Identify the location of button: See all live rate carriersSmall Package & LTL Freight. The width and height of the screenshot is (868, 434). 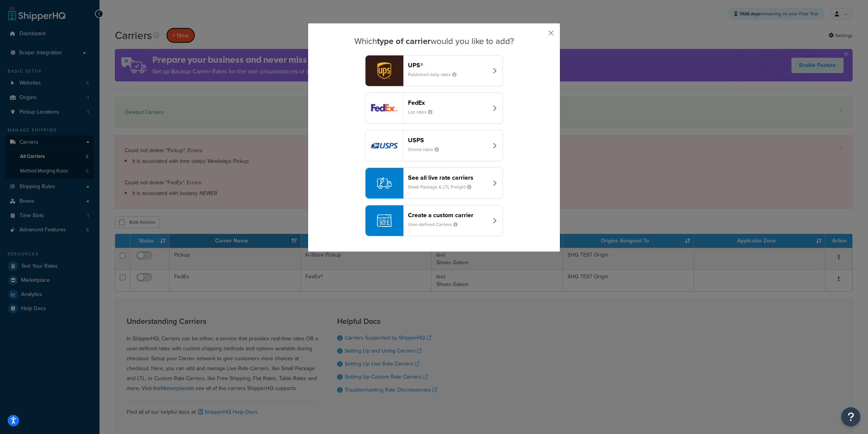
(434, 183).